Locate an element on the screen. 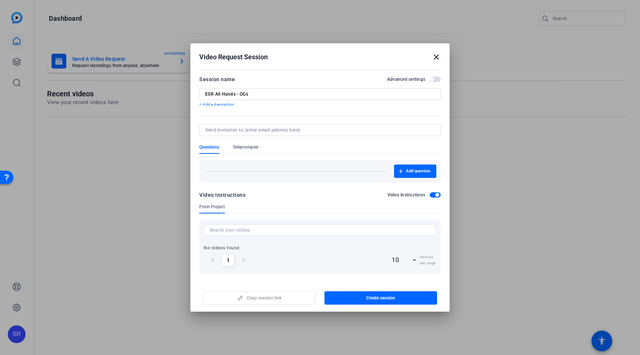 Image resolution: width=640 pixels, height=355 pixels. button: Add question is located at coordinates (415, 171).